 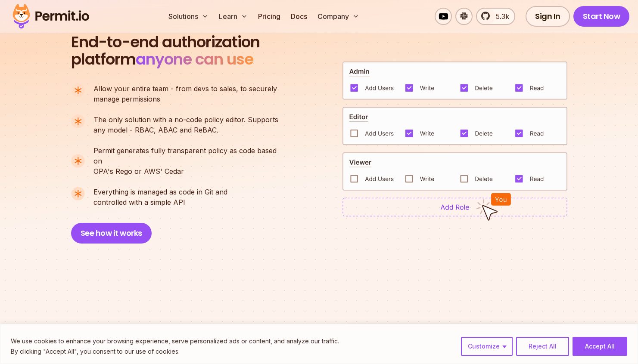 What do you see at coordinates (601, 16) in the screenshot?
I see `a: Start Now` at bounding box center [601, 16].